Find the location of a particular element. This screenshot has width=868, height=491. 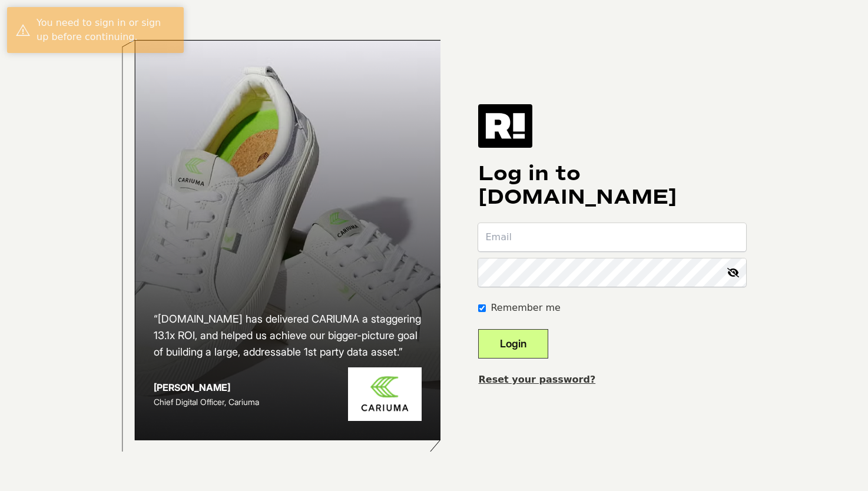

label: Remember me is located at coordinates (525, 308).